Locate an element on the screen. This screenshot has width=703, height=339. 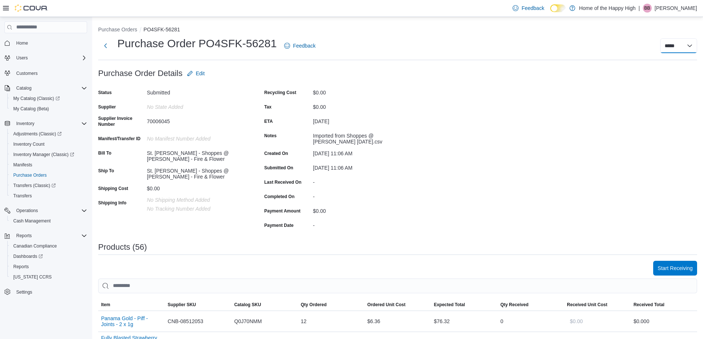
a: Transfers is located at coordinates (22, 196).